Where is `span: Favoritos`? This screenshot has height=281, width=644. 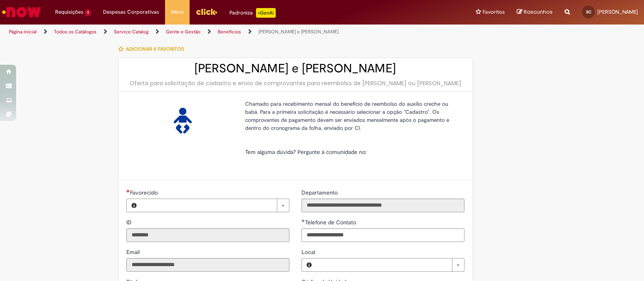 span: Favoritos is located at coordinates (494, 12).